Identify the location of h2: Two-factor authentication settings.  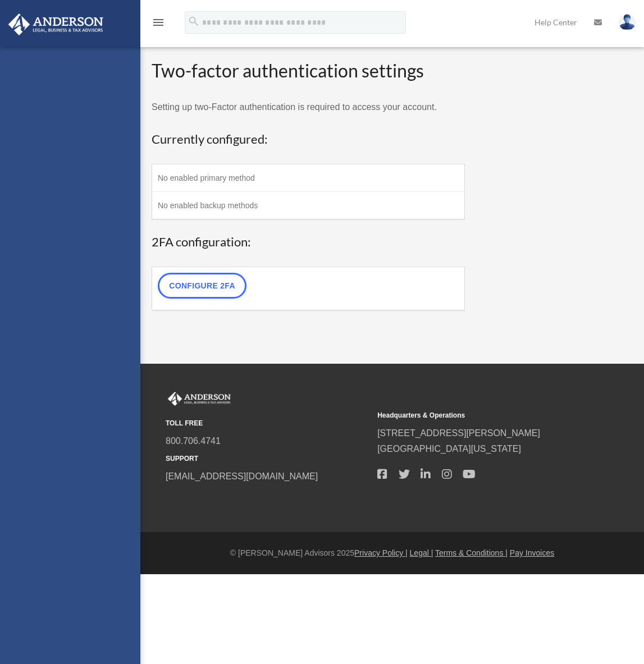
(308, 71).